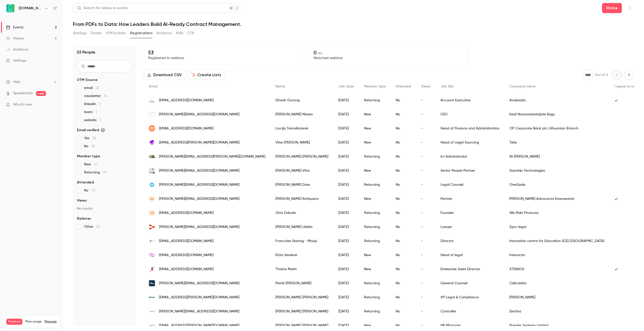  What do you see at coordinates (403, 86) in the screenshot?
I see `span: Attended` at bounding box center [403, 86].